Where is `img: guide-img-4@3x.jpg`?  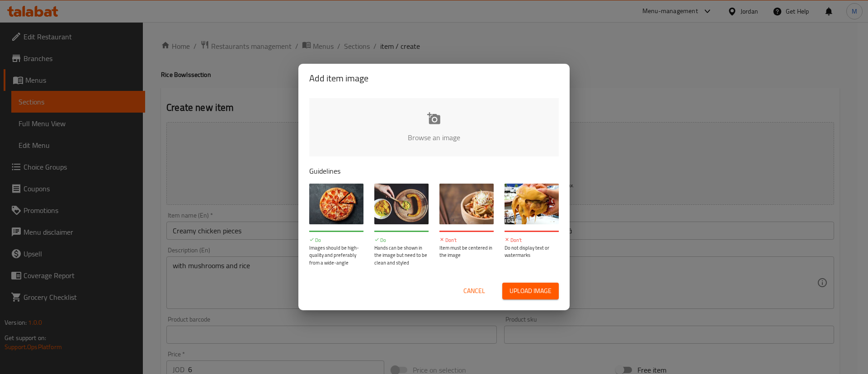 img: guide-img-4@3x.jpg is located at coordinates (532, 204).